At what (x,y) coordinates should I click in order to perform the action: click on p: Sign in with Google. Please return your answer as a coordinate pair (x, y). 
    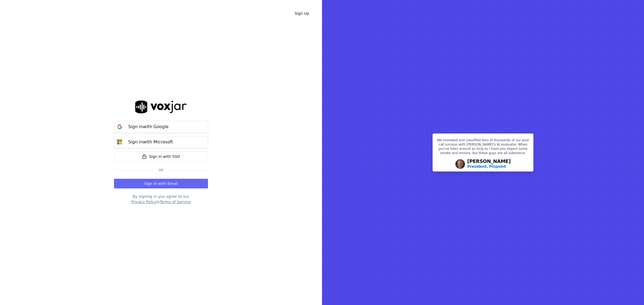
    Looking at the image, I should click on (148, 127).